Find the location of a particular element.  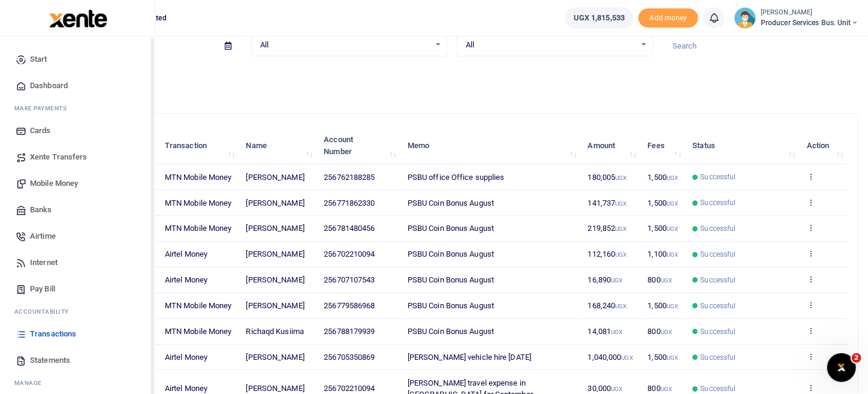

a: Mobile Money is located at coordinates (77, 183).